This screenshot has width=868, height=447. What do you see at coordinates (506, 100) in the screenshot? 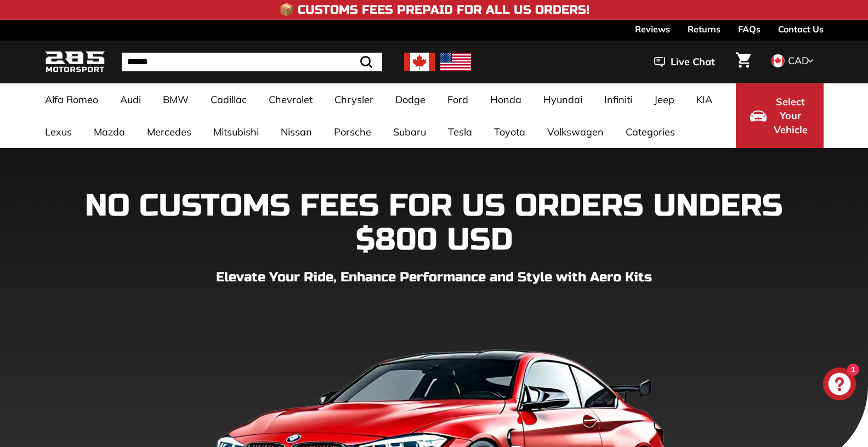
I see `a: Honda` at bounding box center [506, 100].